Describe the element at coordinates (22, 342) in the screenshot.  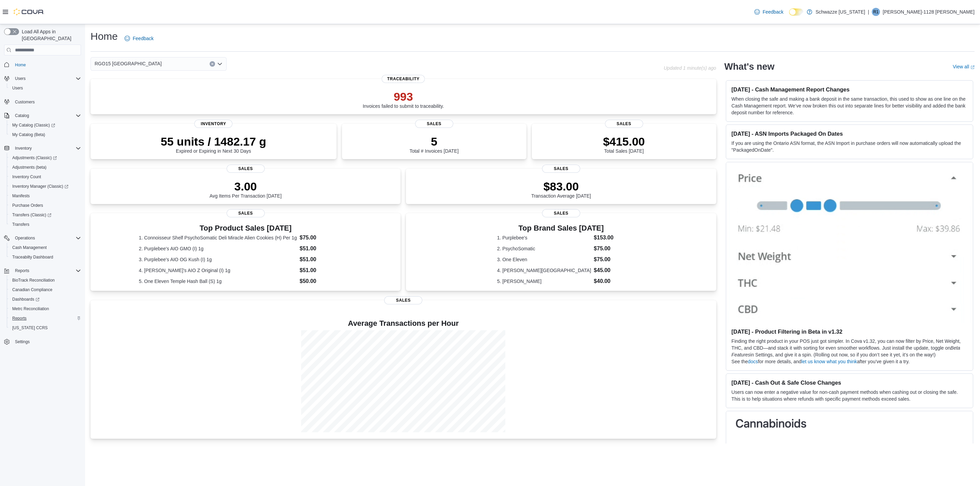
I see `a: Settings` at that location.